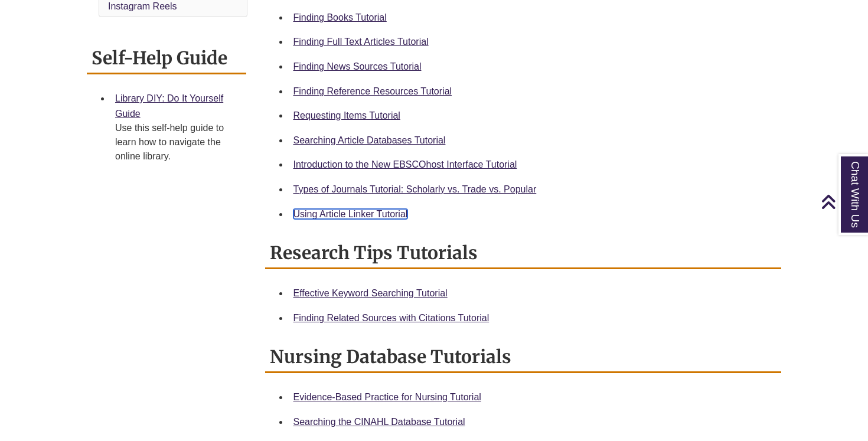 This screenshot has height=441, width=868. What do you see at coordinates (523, 357) in the screenshot?
I see `h2: Nursing Database Tutorials` at bounding box center [523, 357].